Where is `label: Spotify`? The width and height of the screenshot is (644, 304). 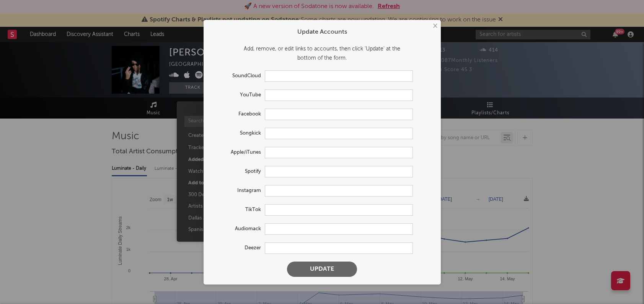 label: Spotify is located at coordinates (238, 171).